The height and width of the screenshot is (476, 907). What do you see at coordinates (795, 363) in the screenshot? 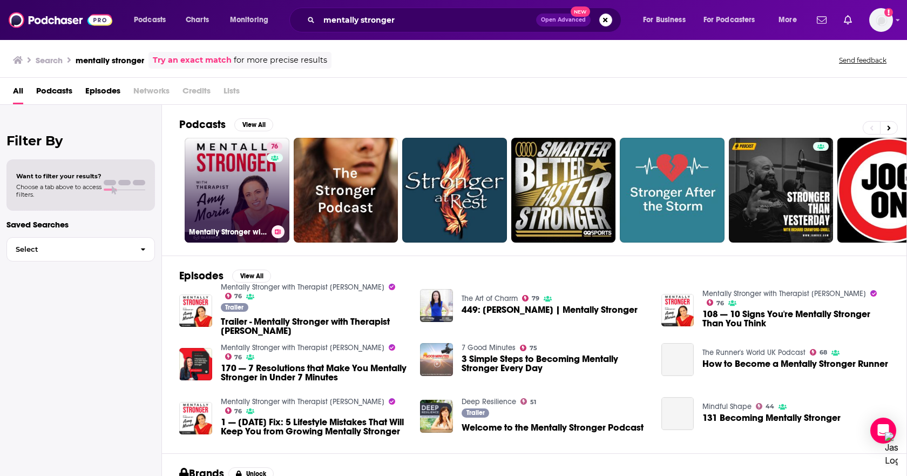
I see `span: How to Become a Mentally Stronger Runner` at bounding box center [795, 363].